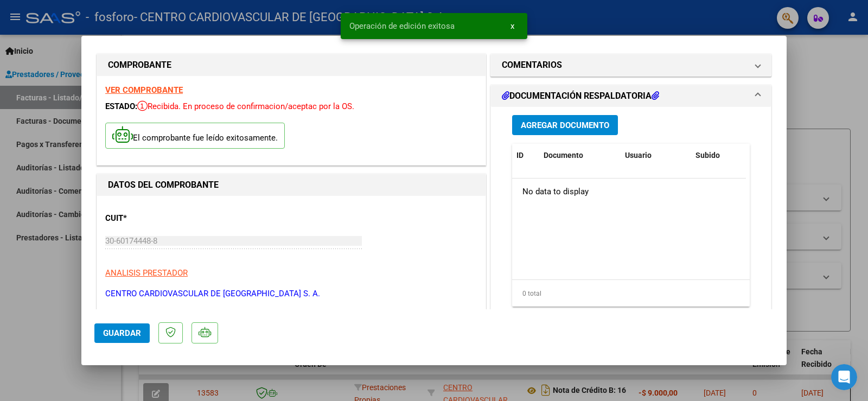 This screenshot has height=401, width=868. I want to click on p: CUIT, so click(161, 219).